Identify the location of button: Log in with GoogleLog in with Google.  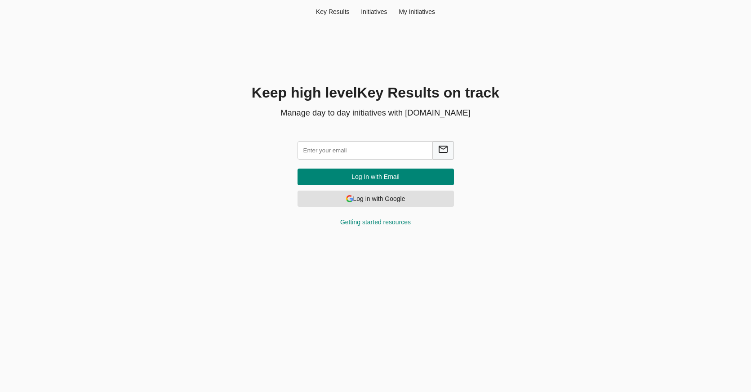
(376, 199).